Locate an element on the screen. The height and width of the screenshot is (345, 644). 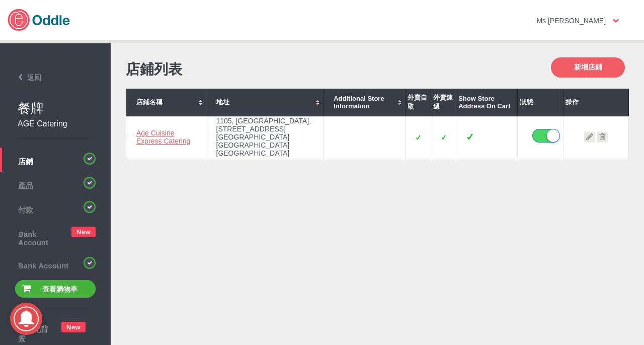
div: Show Store Address On Cart is located at coordinates (486, 102).